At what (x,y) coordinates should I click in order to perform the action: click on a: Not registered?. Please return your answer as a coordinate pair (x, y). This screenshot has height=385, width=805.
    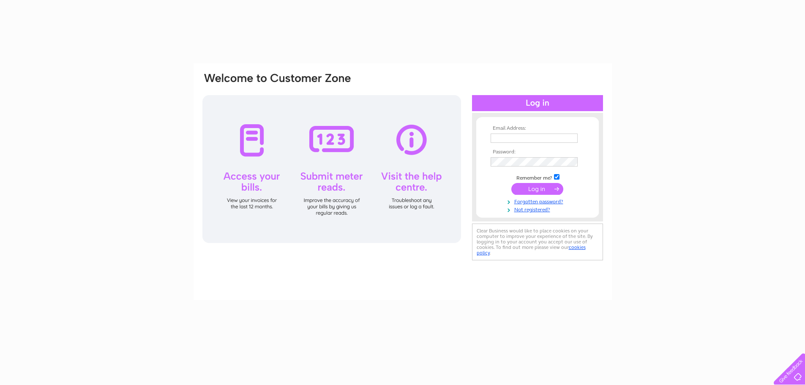
    Looking at the image, I should click on (538, 209).